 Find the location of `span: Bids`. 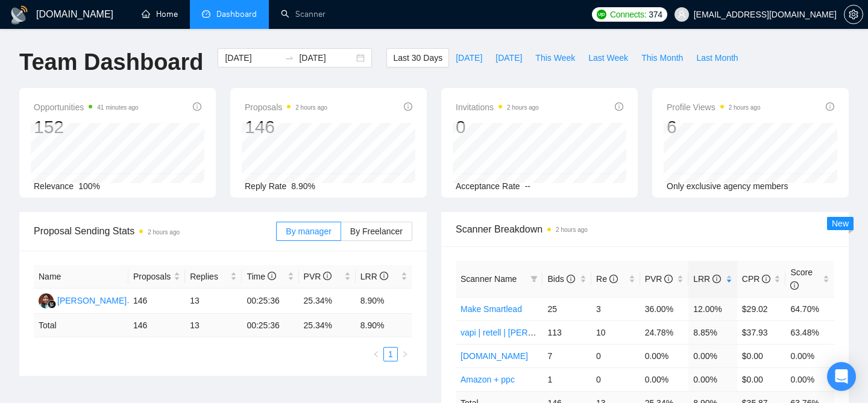

span: Bids is located at coordinates (561, 278).